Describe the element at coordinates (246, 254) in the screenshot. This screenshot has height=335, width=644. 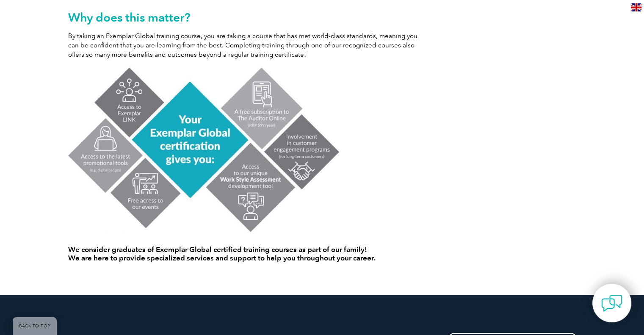
I see `h4: We consider graduates of Exemplar Global certified training courses as part of our family! We are...` at that location.